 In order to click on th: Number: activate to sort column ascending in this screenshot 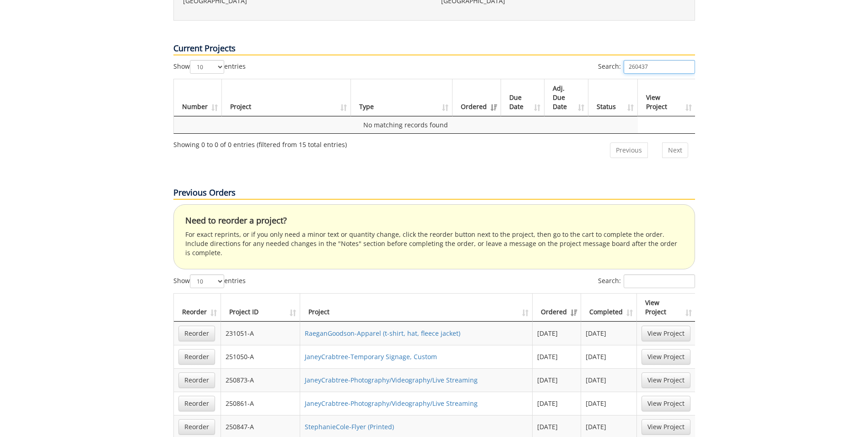, I will do `click(197, 97)`.